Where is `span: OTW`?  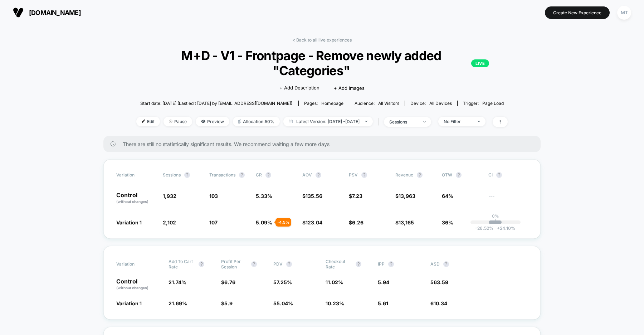 span: OTW is located at coordinates (462, 175).